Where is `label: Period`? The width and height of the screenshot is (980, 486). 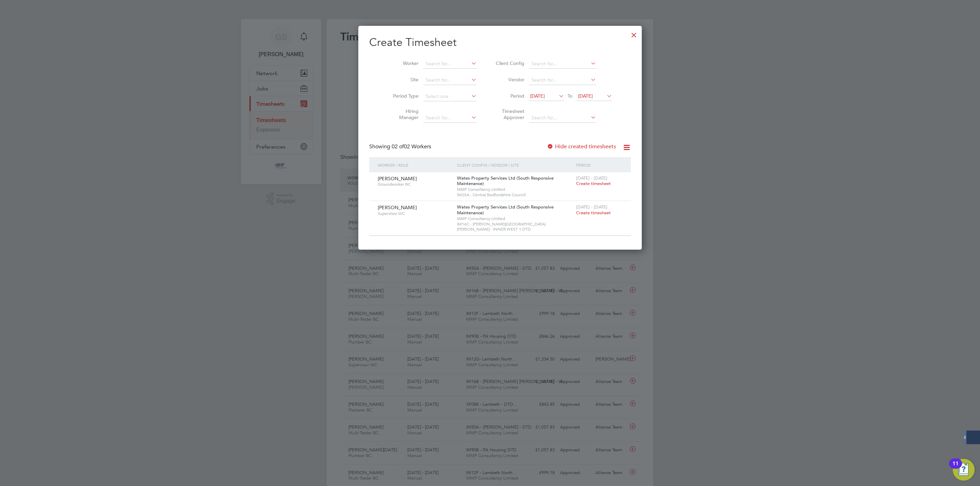
label: Period is located at coordinates (509, 96).